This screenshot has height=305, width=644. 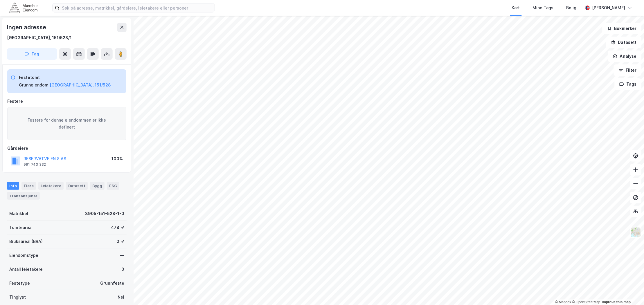 I want to click on div: Festetomt, so click(x=65, y=78).